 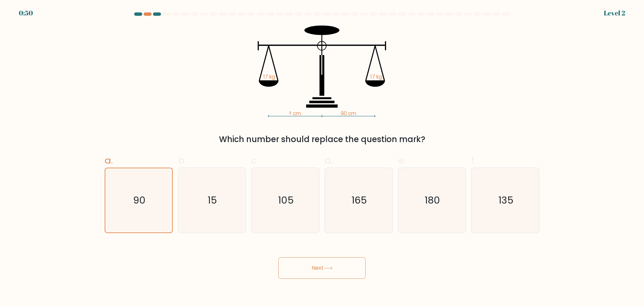 What do you see at coordinates (322, 140) in the screenshot?
I see `div: Which number should replace the question mark?` at bounding box center [322, 140].